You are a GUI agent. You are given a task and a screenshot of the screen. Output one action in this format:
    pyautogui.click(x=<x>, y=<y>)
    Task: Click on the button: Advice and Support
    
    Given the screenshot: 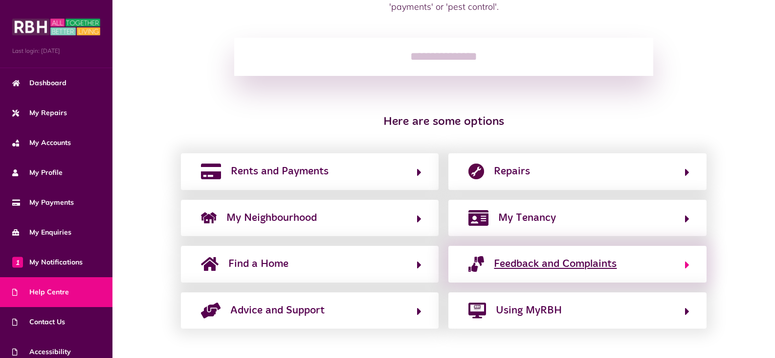 What is the action you would take?
    pyautogui.click(x=310, y=310)
    